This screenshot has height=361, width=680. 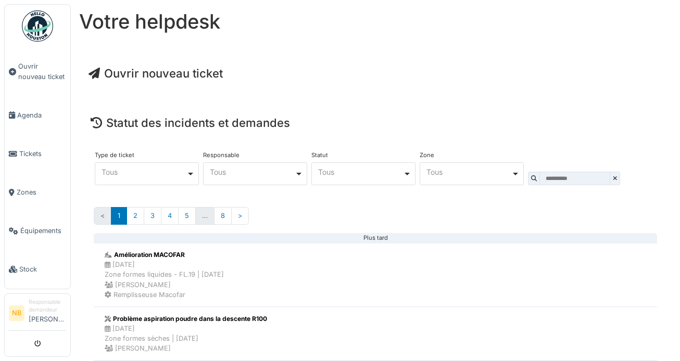 I want to click on a: 4, so click(x=170, y=216).